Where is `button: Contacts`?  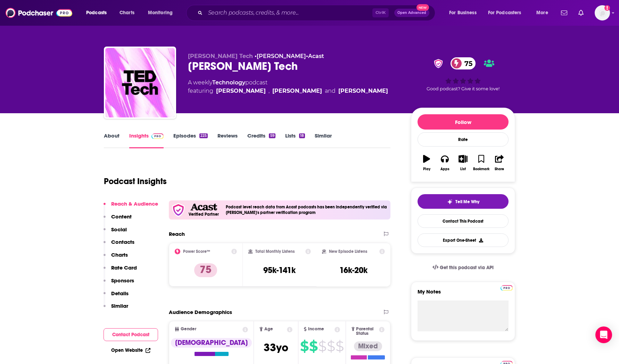 button: Contacts is located at coordinates (119, 245).